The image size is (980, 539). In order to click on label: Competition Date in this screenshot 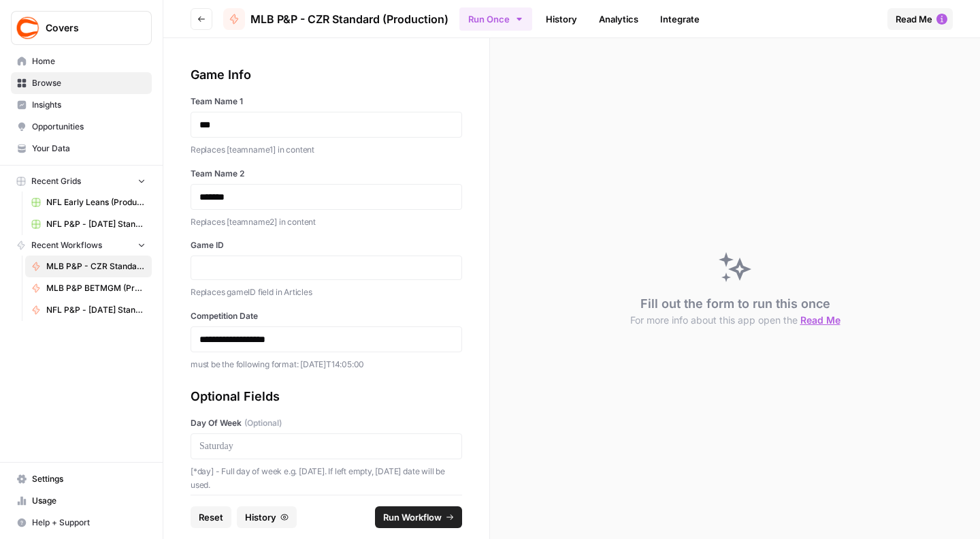, I will do `click(326, 316)`.